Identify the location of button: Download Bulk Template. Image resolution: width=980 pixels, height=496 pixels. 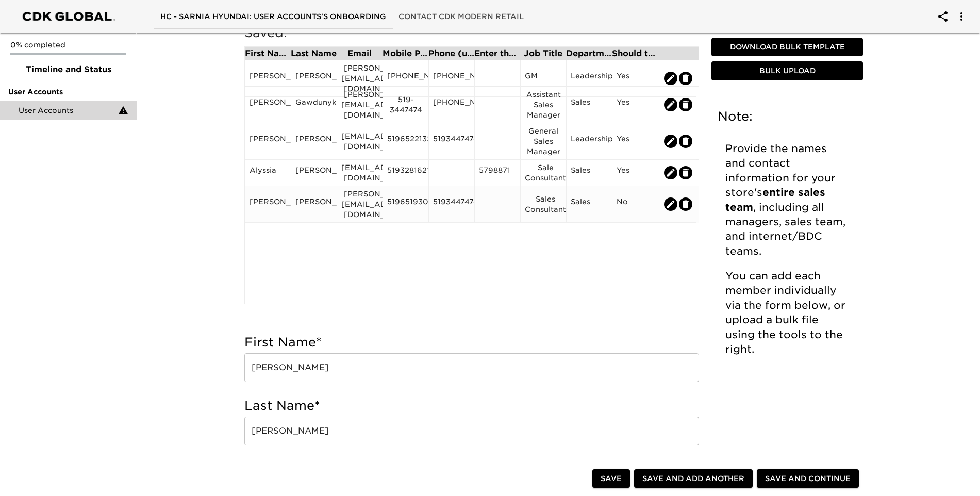
(787, 47).